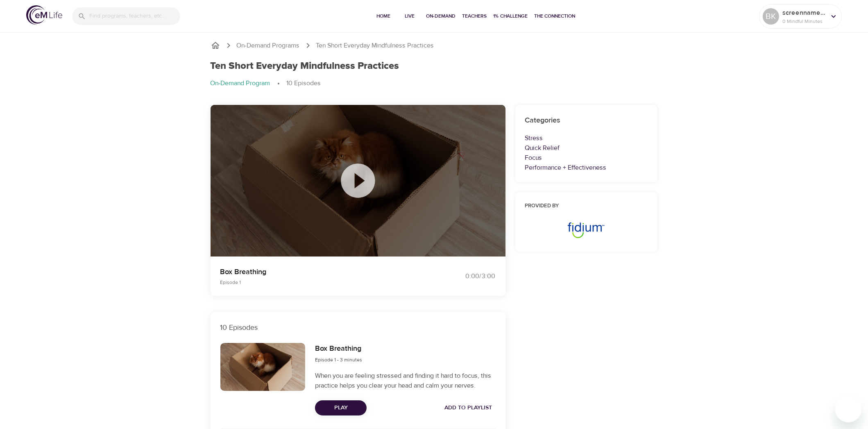 Image resolution: width=868 pixels, height=429 pixels. What do you see at coordinates (586, 157) in the screenshot?
I see `p: Focus` at bounding box center [586, 157].